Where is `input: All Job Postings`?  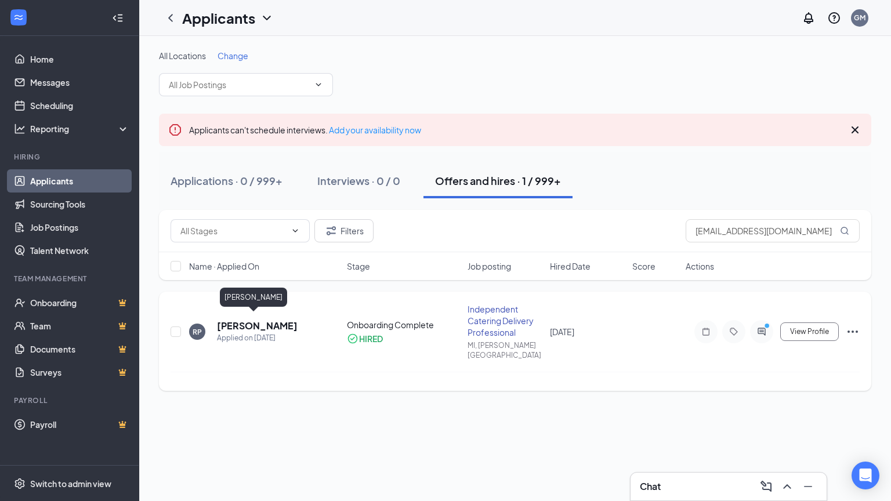
input: All Job Postings is located at coordinates (239, 85).